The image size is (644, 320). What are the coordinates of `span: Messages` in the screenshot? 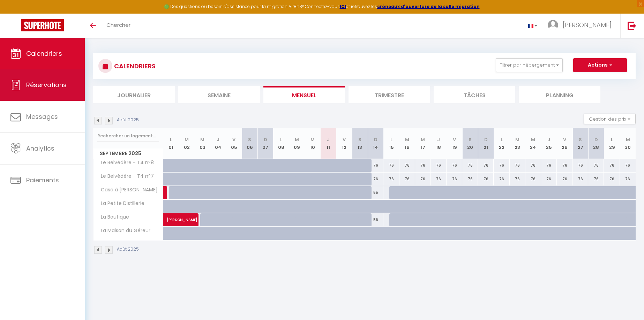 It's located at (42, 117).